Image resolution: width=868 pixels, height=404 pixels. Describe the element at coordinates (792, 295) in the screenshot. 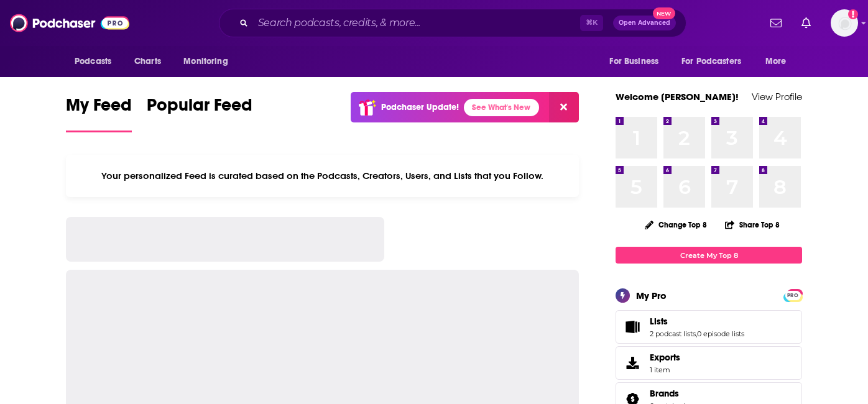

I see `span: PRO` at that location.